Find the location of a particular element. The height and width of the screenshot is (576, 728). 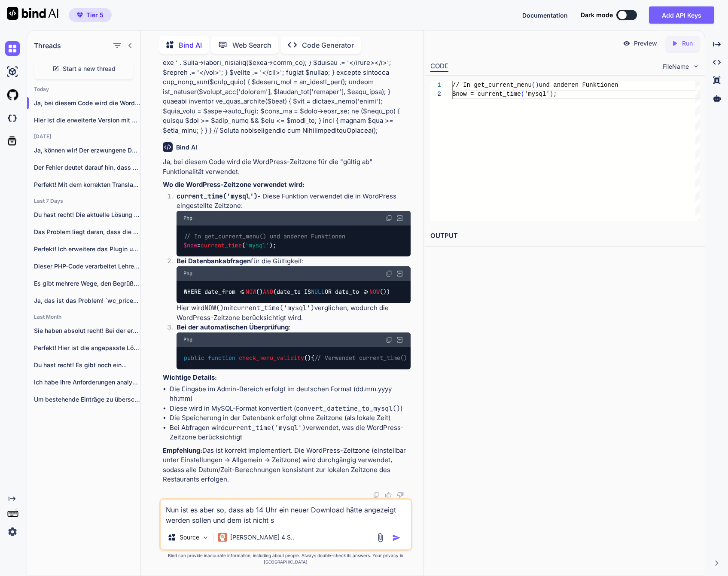

img: ai-studio is located at coordinates (12, 71).